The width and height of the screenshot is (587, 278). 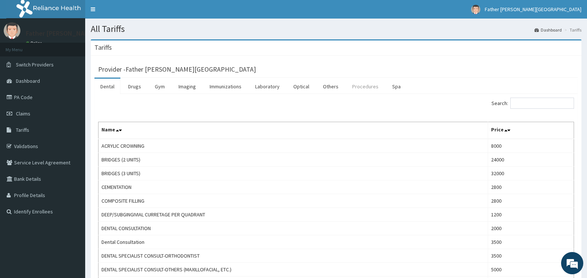 I want to click on a: Optical, so click(x=301, y=86).